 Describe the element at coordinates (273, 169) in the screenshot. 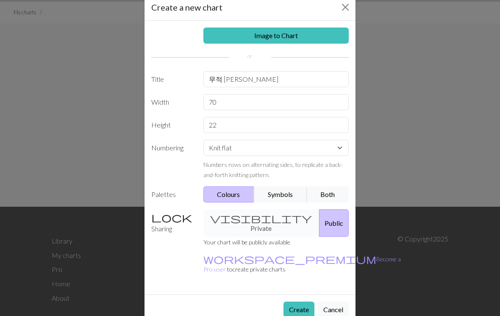

I see `small: Numbers rows on alternating sides, to replicate a back-and-forth knitting pattern.` at that location.